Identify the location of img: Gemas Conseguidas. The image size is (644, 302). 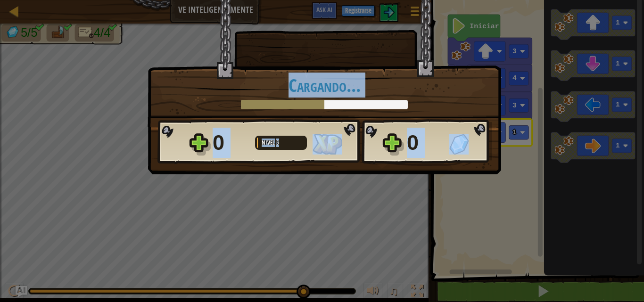
(459, 144).